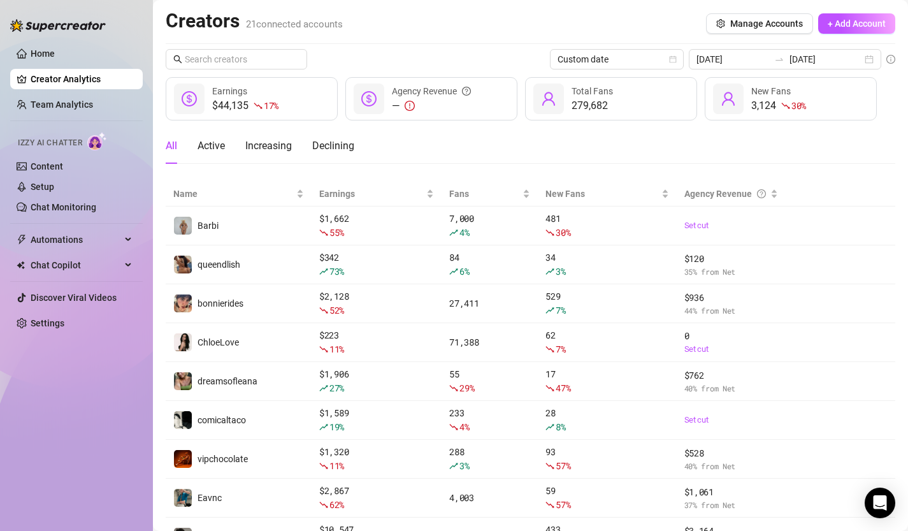  I want to click on span: Automations, so click(76, 240).